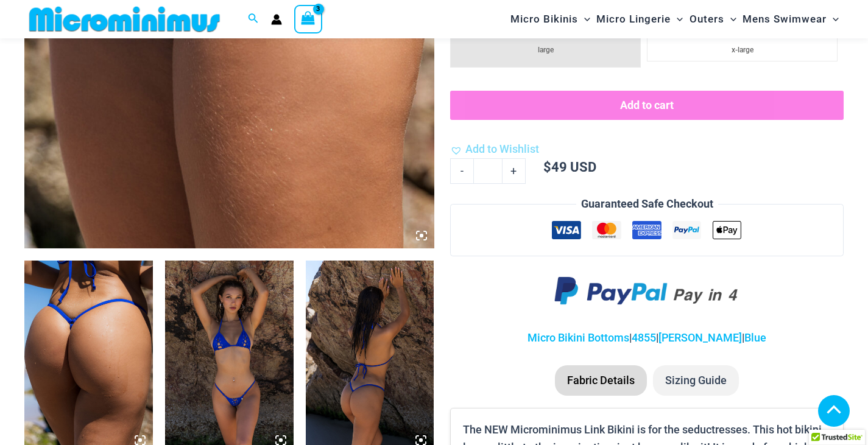  I want to click on span: large, so click(546, 50).